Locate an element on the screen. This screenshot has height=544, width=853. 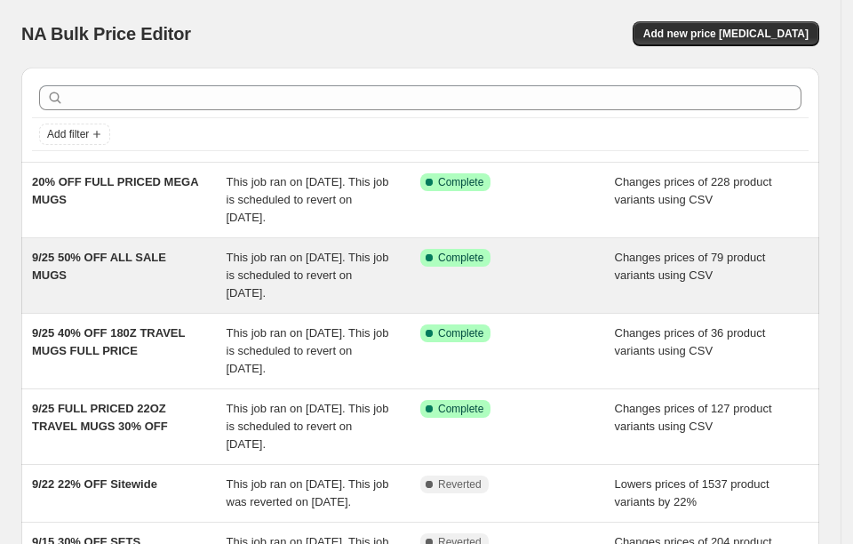
span: 9/25 FULL PRICED 22OZ TRAVEL MUGS 30% OFF is located at coordinates (100, 417).